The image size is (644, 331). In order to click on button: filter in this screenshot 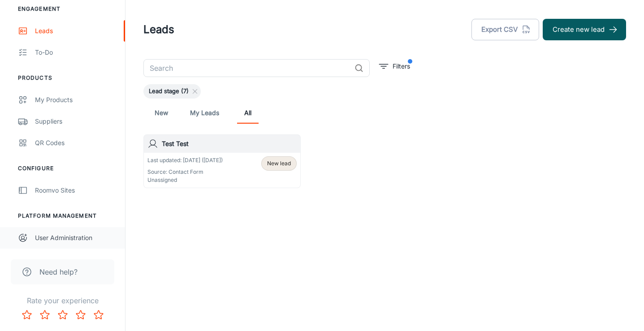, I will do `click(394, 67)`.